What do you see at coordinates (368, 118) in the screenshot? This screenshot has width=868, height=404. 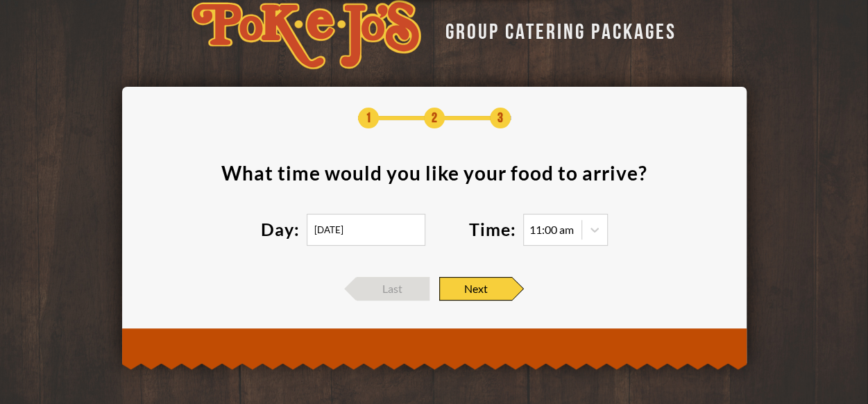 I see `span: 1` at bounding box center [368, 118].